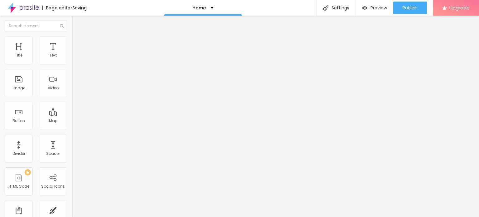 This screenshot has height=217, width=479. Describe the element at coordinates (19, 121) in the screenshot. I see `div: Button` at that location.